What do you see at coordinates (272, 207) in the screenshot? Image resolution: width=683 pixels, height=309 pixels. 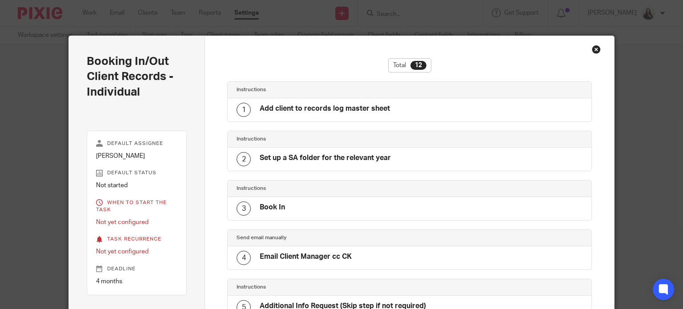 I see `h4: Book In` at bounding box center [272, 207].